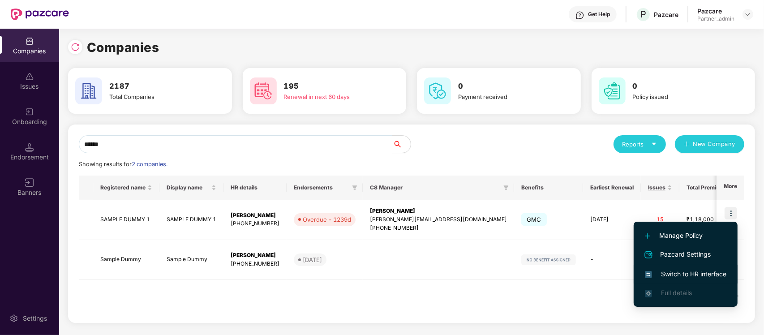 The image size is (764, 335). I want to click on img: svg+xml;base64,PHN2ZyBpZD0iRHJvcGRvd24tMzJ4MzIiIHhtbG5zPSJodHRwOi8vd3d3LnczLm9yZy8yMDAwL3N2ZyIgd2..., so click(748, 14).